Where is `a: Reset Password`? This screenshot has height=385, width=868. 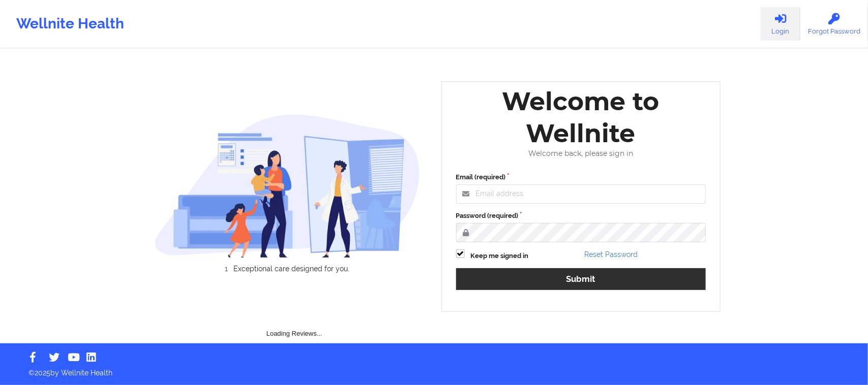
a: Reset Password is located at coordinates (611, 255).